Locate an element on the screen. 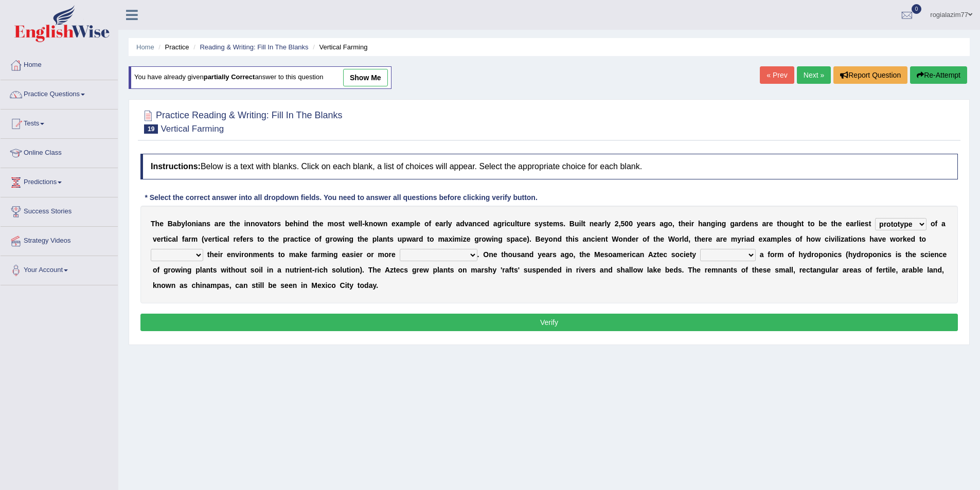 This screenshot has width=980, height=490. a: Next » is located at coordinates (813, 75).